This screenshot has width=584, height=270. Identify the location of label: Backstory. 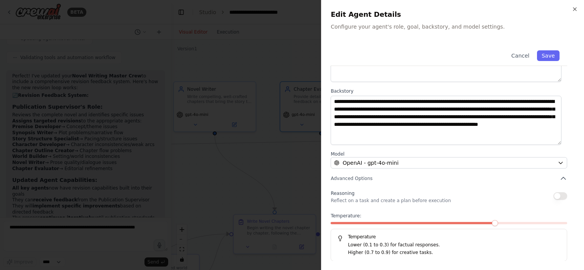
(448, 91).